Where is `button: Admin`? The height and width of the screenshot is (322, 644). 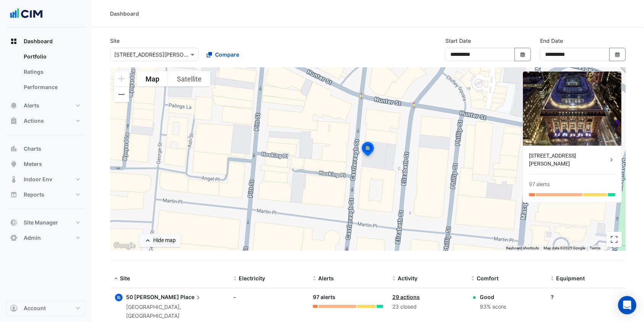 button: Admin is located at coordinates (46, 238).